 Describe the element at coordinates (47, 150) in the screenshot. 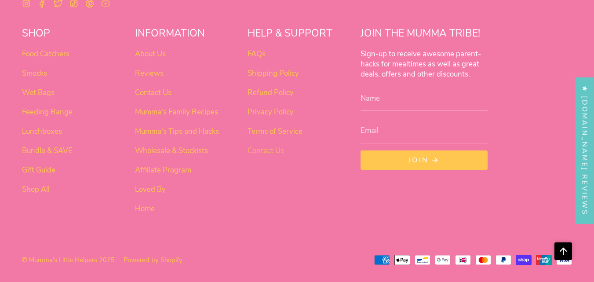

I see `a: Bundle & SAVE` at that location.